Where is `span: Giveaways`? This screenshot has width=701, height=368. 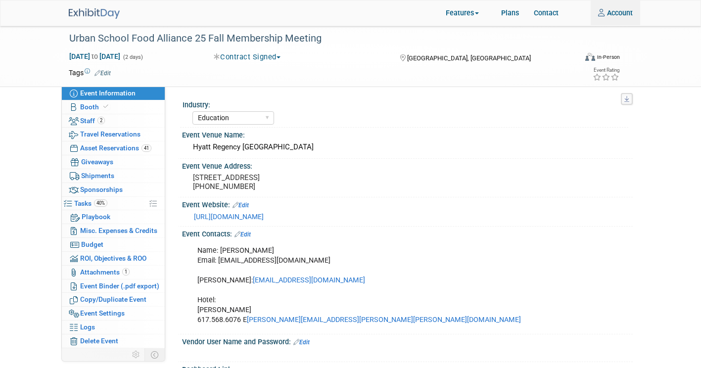 span: Giveaways is located at coordinates (97, 162).